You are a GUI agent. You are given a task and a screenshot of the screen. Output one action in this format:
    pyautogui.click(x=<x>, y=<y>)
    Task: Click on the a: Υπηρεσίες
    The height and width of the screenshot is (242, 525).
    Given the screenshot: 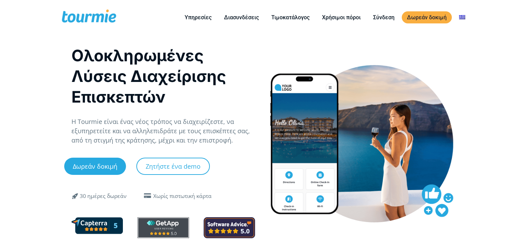 What is the action you would take?
    pyautogui.click(x=198, y=17)
    